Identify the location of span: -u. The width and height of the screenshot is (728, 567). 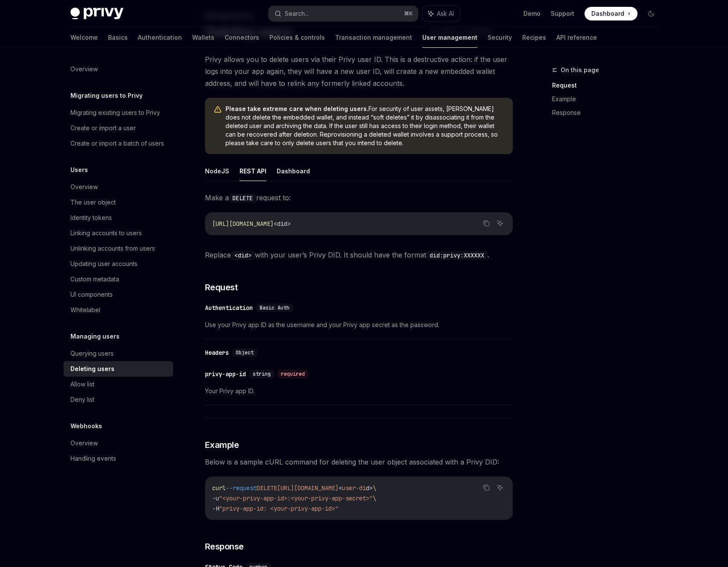
(216, 498).